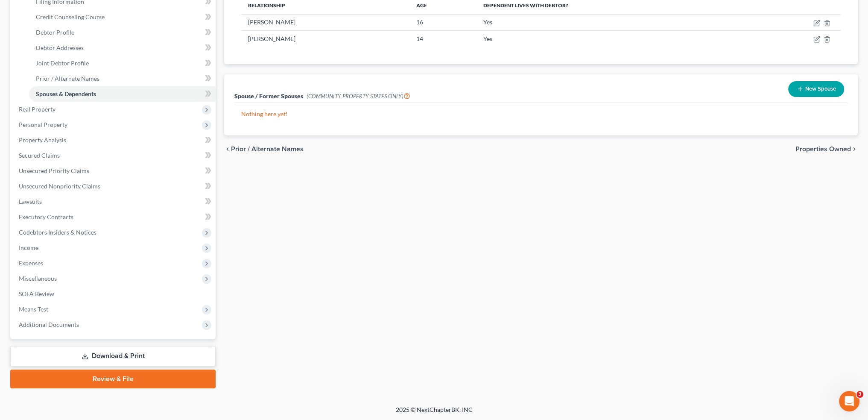 The height and width of the screenshot is (420, 868). I want to click on a: Spouses & Dependents, so click(122, 94).